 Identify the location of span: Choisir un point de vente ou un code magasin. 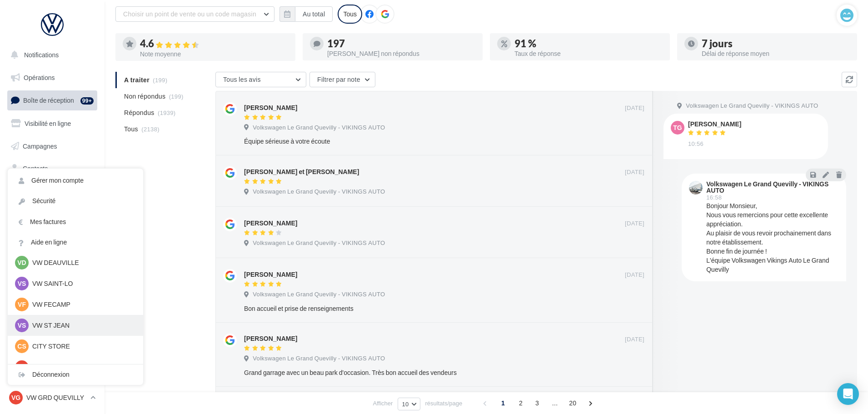
(189, 13).